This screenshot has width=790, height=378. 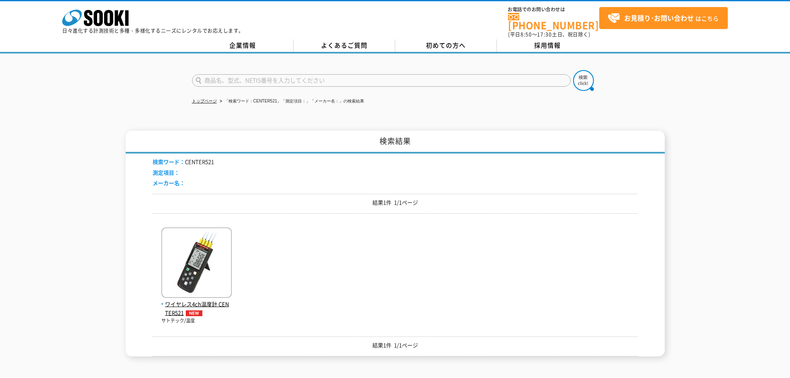 What do you see at coordinates (446, 46) in the screenshot?
I see `a: 初めての方へ` at bounding box center [446, 46].